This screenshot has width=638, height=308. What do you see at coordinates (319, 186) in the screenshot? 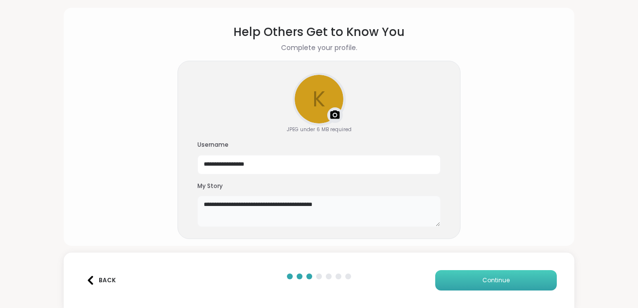
I see `h3: My Story` at bounding box center [319, 186].